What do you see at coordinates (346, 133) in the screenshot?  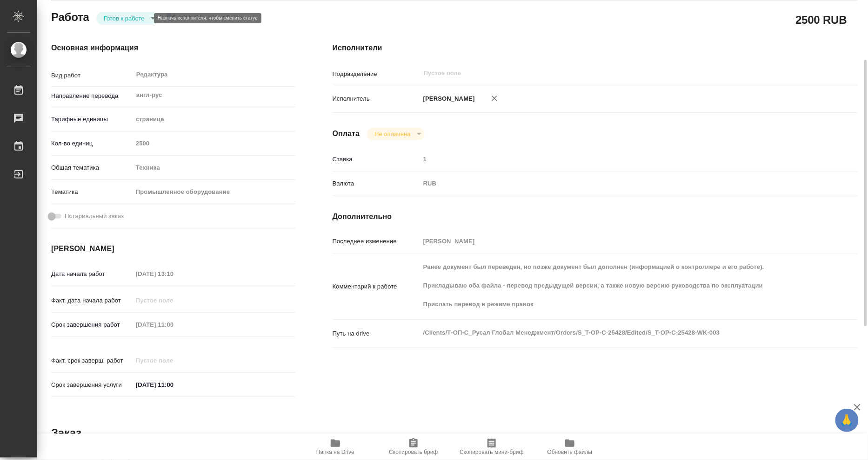 I see `h4: Оплата` at bounding box center [346, 133].